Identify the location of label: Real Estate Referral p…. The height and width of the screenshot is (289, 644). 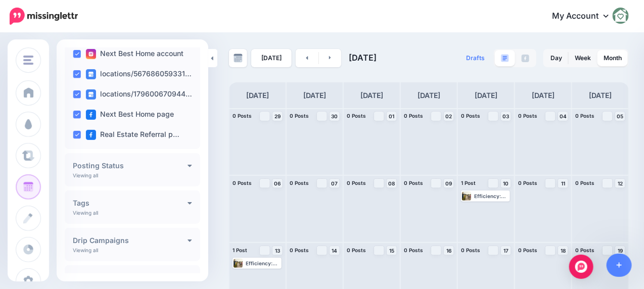
(132, 135).